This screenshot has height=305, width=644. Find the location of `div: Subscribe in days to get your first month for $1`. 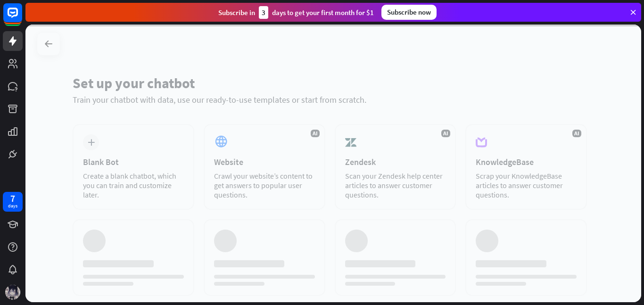

div: Subscribe in days to get your first month for $1 is located at coordinates (296, 13).